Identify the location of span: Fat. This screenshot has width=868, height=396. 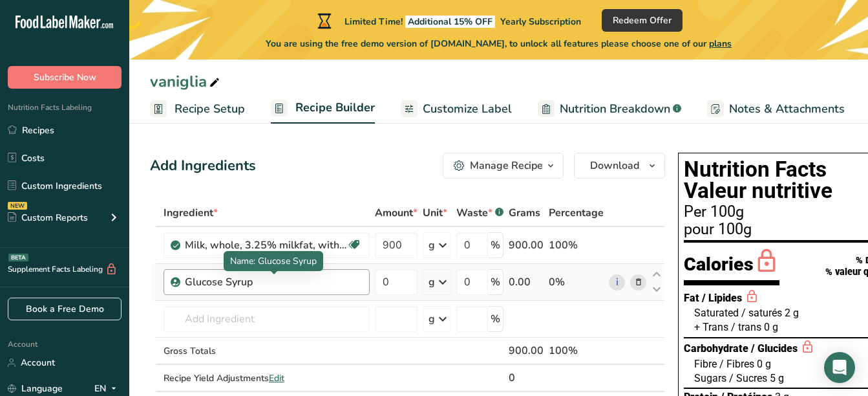
(691, 297).